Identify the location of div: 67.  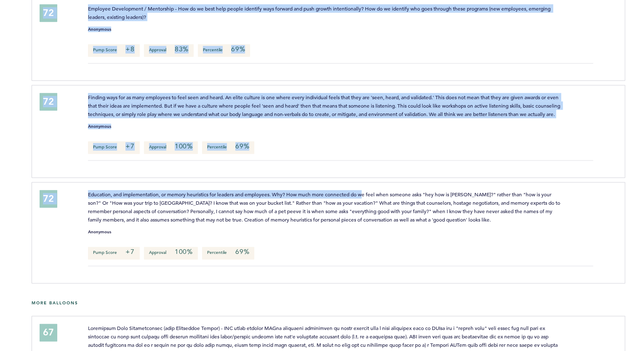
(48, 332).